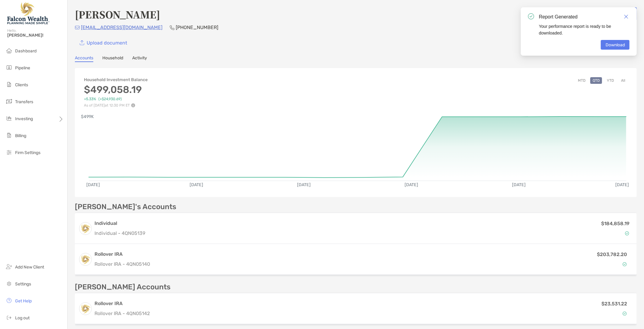 This screenshot has height=329, width=644. Describe the element at coordinates (9, 118) in the screenshot. I see `img: investing icon` at that location.